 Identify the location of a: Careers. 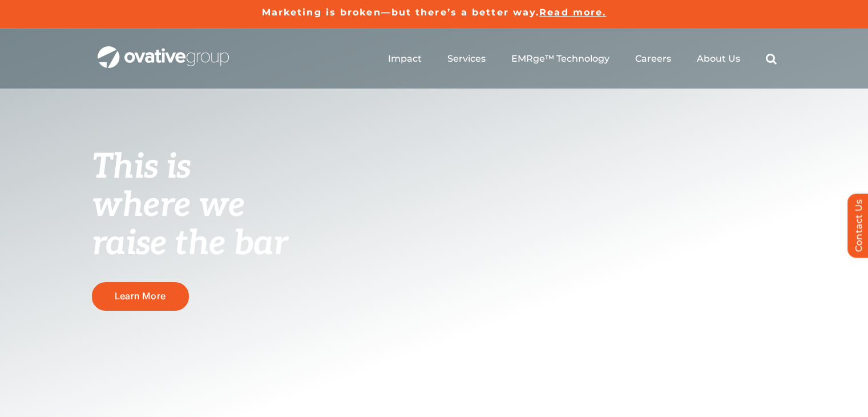
(653, 59).